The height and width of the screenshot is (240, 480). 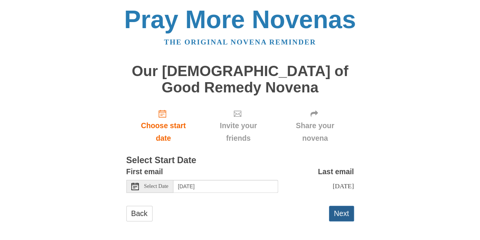 What do you see at coordinates (164, 125) in the screenshot?
I see `a: Choose start date` at bounding box center [164, 125].